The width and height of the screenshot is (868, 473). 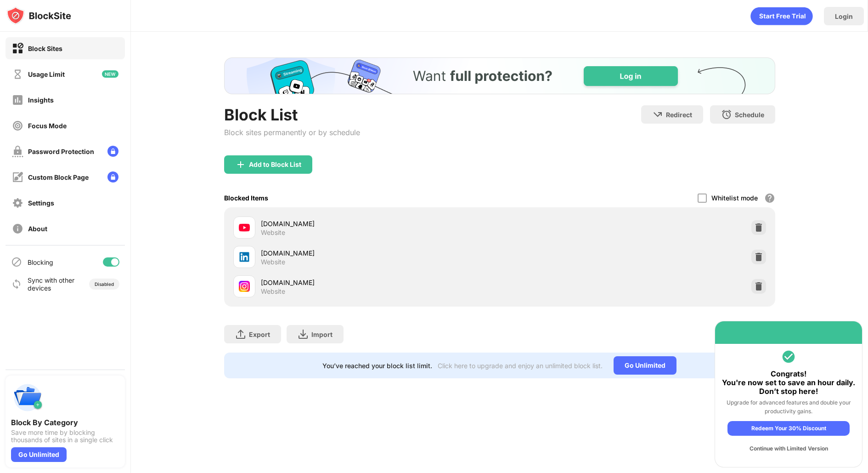 I want to click on img: blocking-icon.svg, so click(x=16, y=262).